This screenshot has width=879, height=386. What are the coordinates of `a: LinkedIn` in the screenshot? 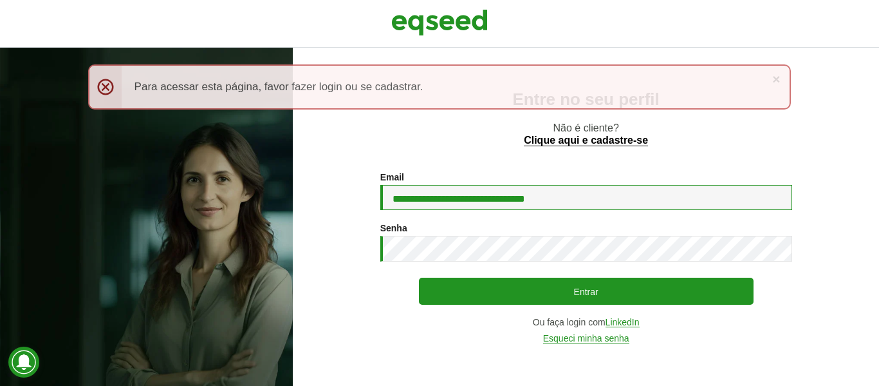 It's located at (623, 322).